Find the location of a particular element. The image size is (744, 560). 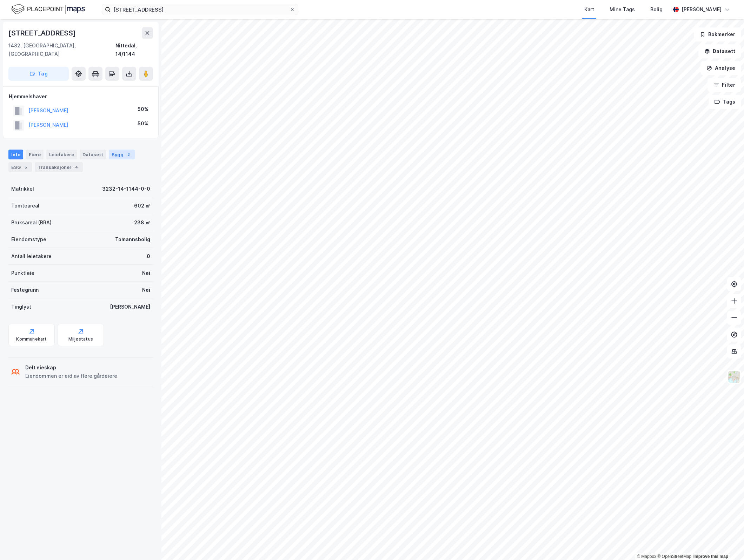

div: Festegrunn is located at coordinates (25, 290).